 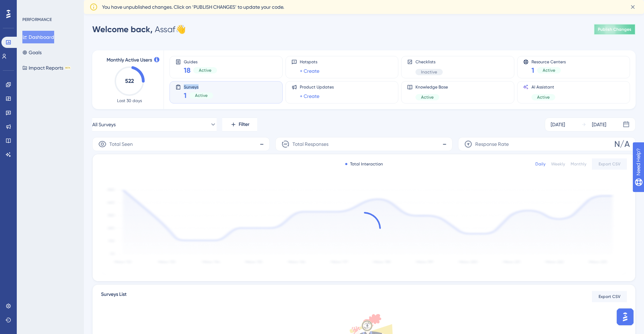 I want to click on span: Last 30 days, so click(x=129, y=101).